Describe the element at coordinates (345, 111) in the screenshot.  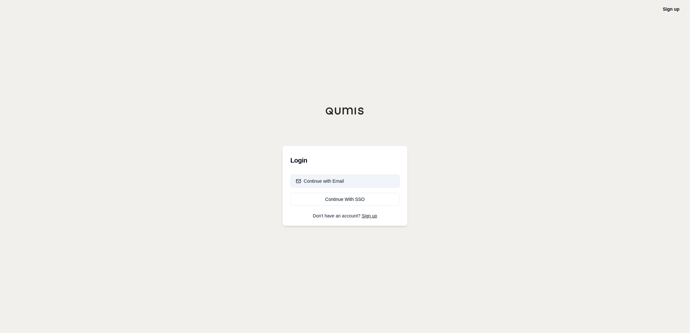
I see `img: Qumis` at that location.